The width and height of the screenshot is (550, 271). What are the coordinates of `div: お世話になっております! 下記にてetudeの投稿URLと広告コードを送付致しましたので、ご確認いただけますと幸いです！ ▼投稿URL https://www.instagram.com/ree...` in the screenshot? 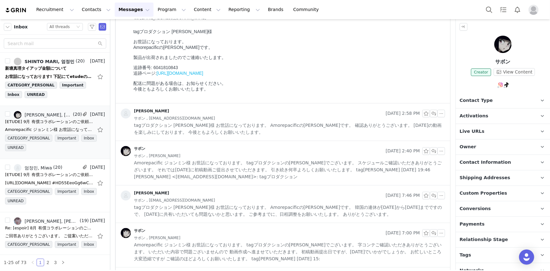 It's located at (49, 77).